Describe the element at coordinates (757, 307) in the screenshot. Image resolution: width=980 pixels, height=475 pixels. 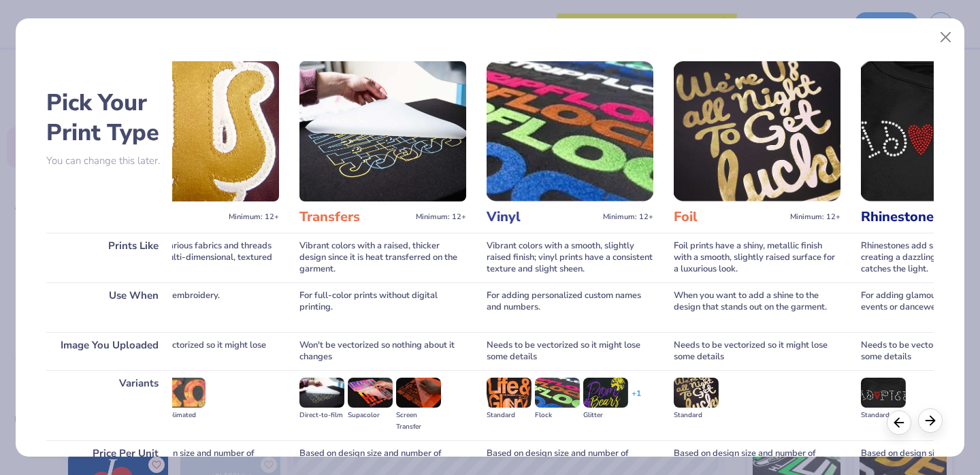
I see `div: When you want to add a shine to the design that stands out on the garment.` at that location.